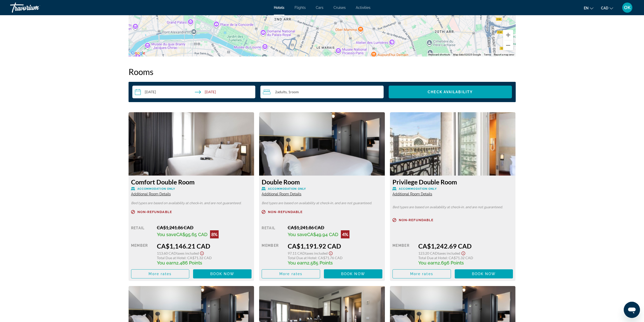  Describe the element at coordinates (293, 92) in the screenshot. I see `span: , 1` at that location.